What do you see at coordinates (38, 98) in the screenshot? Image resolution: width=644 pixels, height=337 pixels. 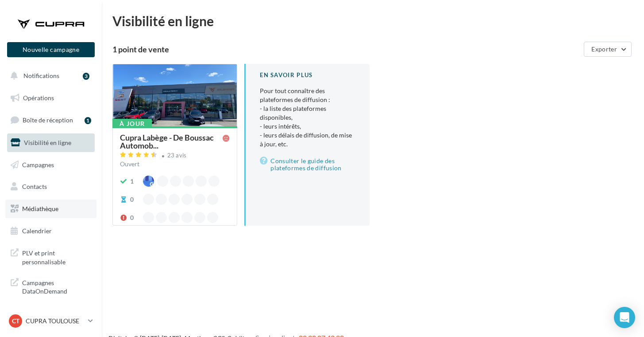 I see `span: Opérations` at bounding box center [38, 98].